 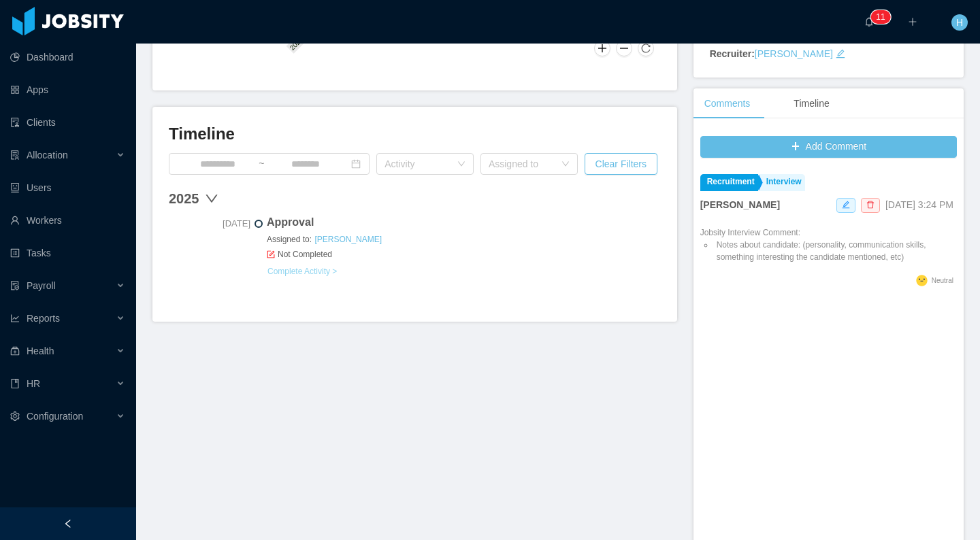 What do you see at coordinates (15, 416) in the screenshot?
I see `i: icon: setting` at bounding box center [15, 416].